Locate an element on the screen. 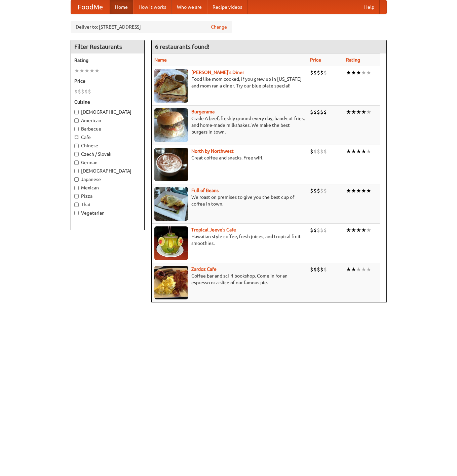 This screenshot has width=457, height=476. a: Name is located at coordinates (160, 60).